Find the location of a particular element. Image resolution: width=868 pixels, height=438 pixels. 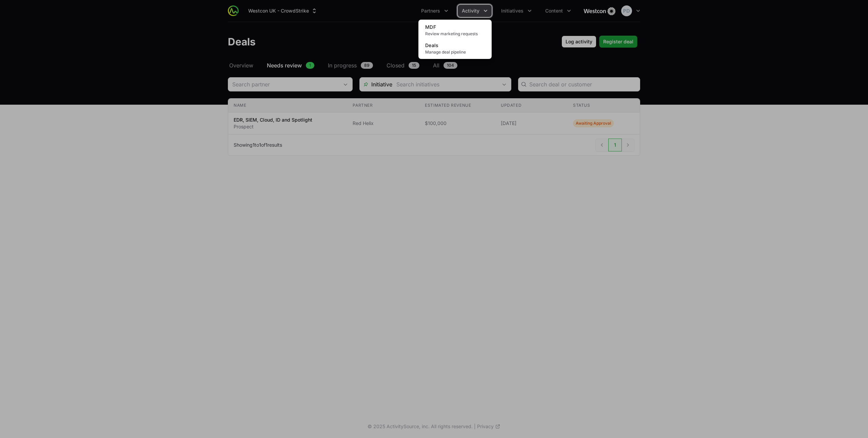

div: Main navigation is located at coordinates (407, 11).